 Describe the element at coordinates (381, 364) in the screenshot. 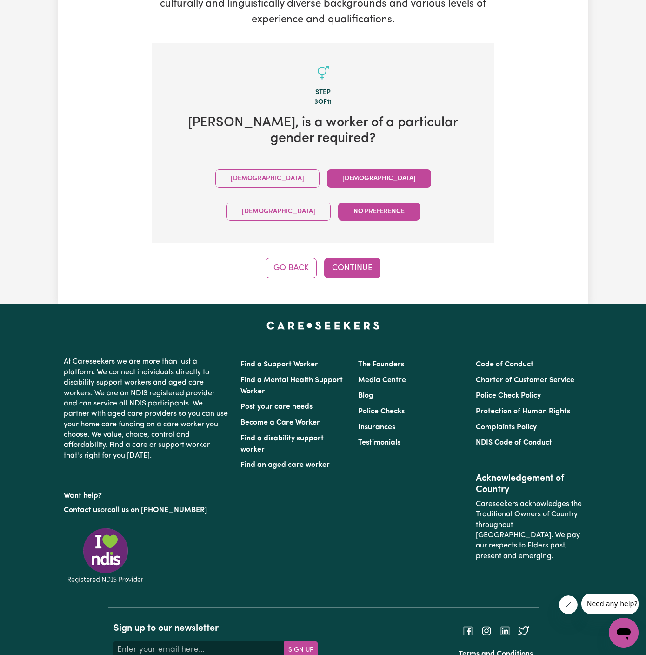

I see `a: The Founders` at that location.